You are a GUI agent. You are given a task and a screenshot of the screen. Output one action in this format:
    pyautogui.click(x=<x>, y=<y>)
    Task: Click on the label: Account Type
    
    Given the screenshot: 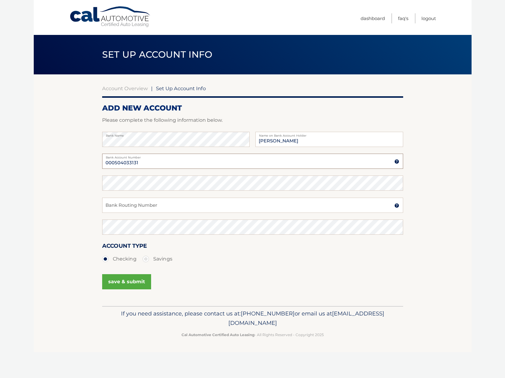 What is the action you would take?
    pyautogui.click(x=124, y=247)
    